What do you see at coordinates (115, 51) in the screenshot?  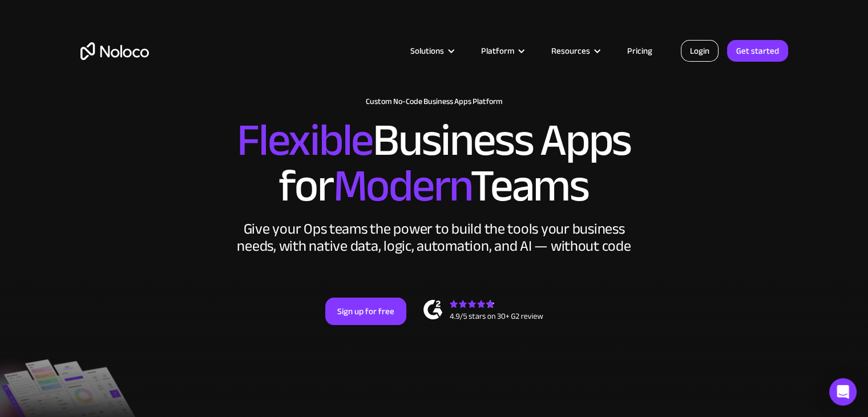 I see `a: home` at bounding box center [115, 51].